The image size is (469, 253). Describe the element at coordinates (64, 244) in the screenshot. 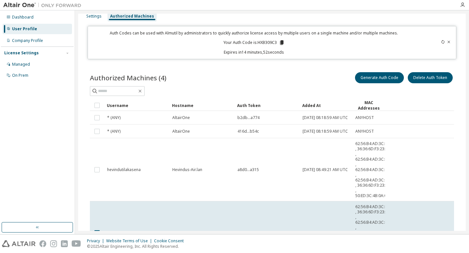

I see `img: linkedin.svg` at that location.